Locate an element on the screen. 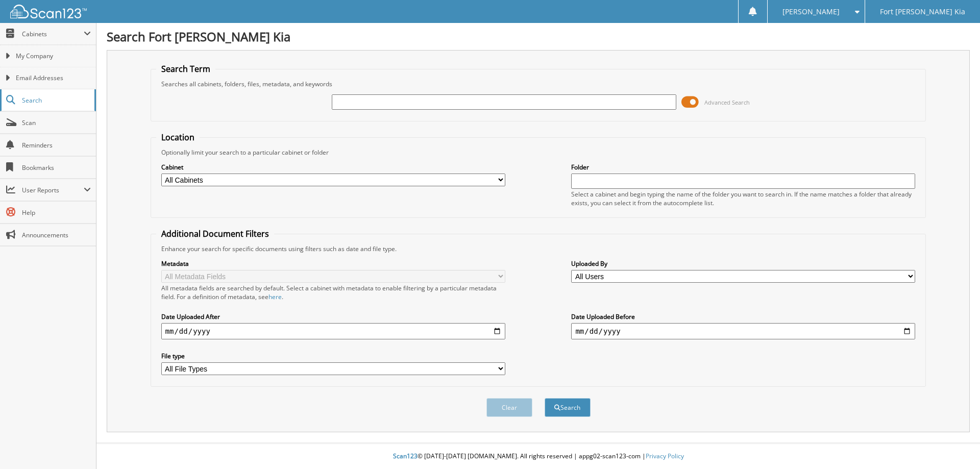 This screenshot has width=980, height=469. label: File type is located at coordinates (333, 356).